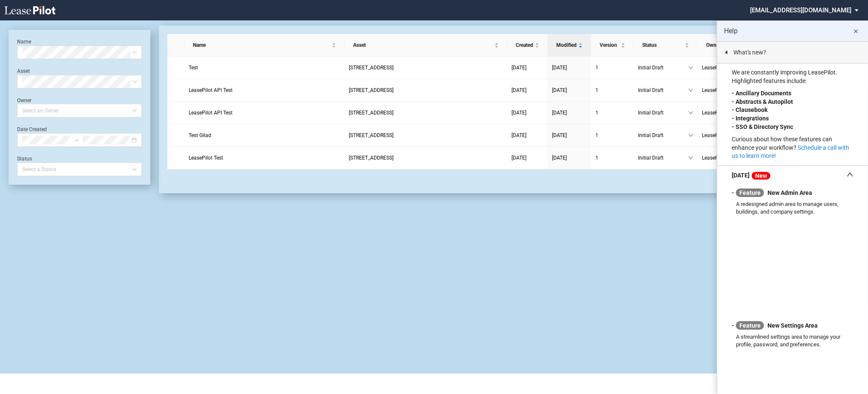  What do you see at coordinates (264, 45) in the screenshot?
I see `th: Name` at bounding box center [264, 45].